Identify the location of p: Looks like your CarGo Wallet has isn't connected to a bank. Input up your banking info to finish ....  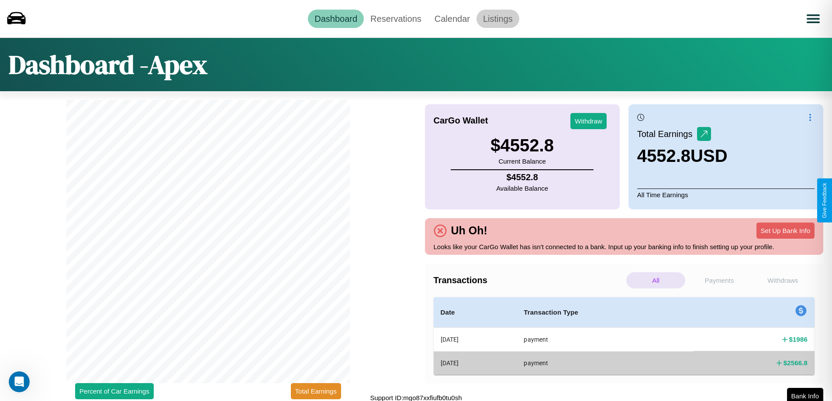
(624, 247).